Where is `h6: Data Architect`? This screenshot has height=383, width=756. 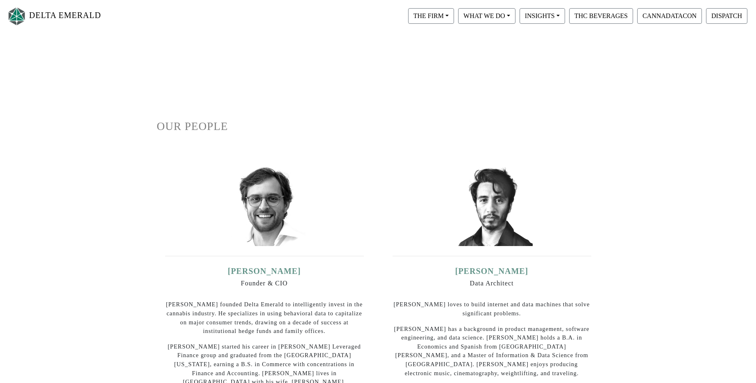
h6: Data Architect is located at coordinates (492, 283).